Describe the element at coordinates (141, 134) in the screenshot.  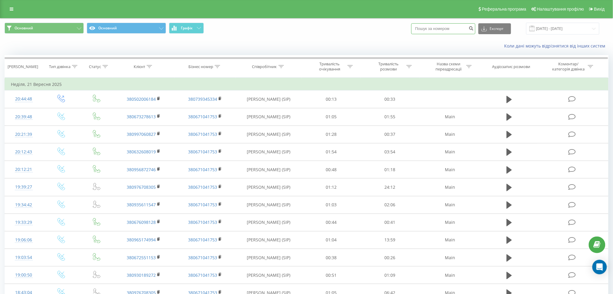
I see `a: 380997060827` at that location.